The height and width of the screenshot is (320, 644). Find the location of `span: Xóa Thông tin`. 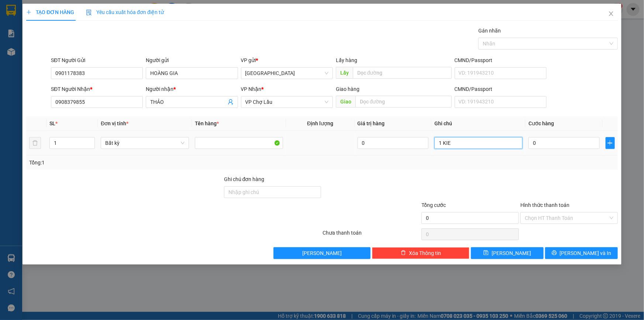

span: Xóa Thông tin is located at coordinates (425, 253).